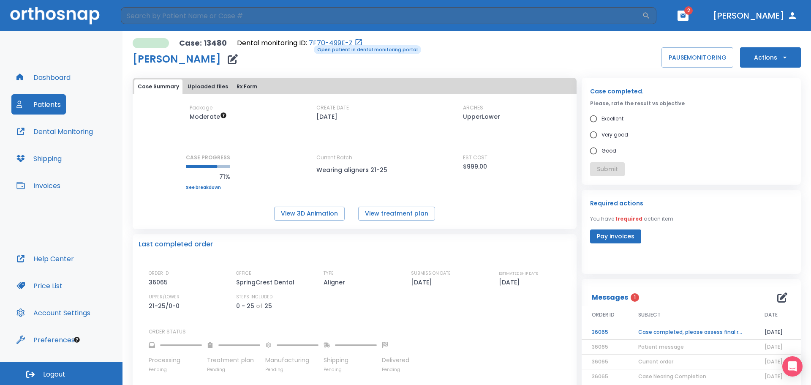 Image resolution: width=811 pixels, height=385 pixels. Describe the element at coordinates (160, 282) in the screenshot. I see `p: 36065` at that location.